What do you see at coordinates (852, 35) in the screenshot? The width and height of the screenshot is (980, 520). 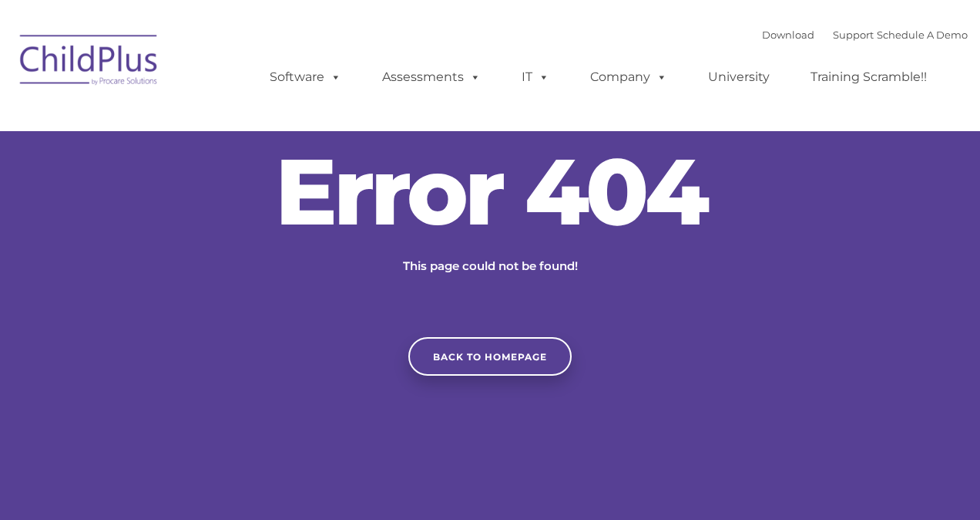 I see `a: Support` at bounding box center [852, 35].